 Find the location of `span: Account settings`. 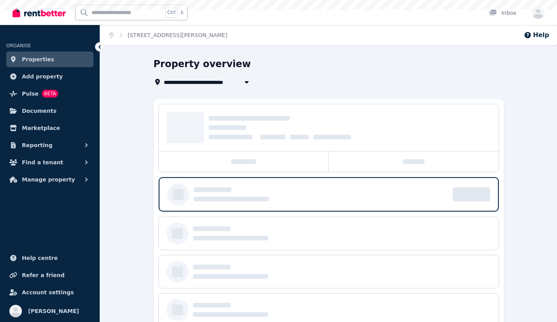

span: Account settings is located at coordinates (48, 293).